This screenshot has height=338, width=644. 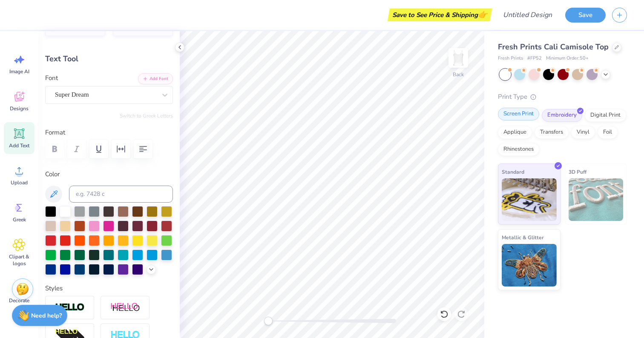 What do you see at coordinates (155, 79) in the screenshot?
I see `button: Add Font` at bounding box center [155, 79].